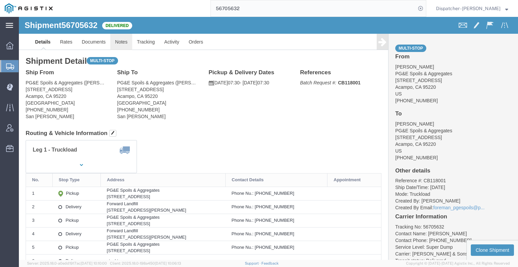 This screenshot has height=267, width=518. Describe the element at coordinates (29, 8) in the screenshot. I see `img: logo` at that location.